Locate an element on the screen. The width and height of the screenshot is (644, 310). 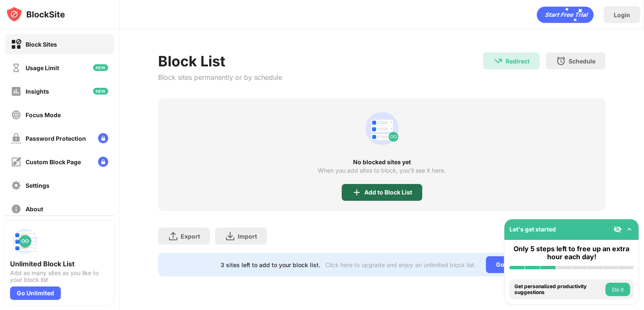
img: password-protection-off.svg is located at coordinates (16, 138).